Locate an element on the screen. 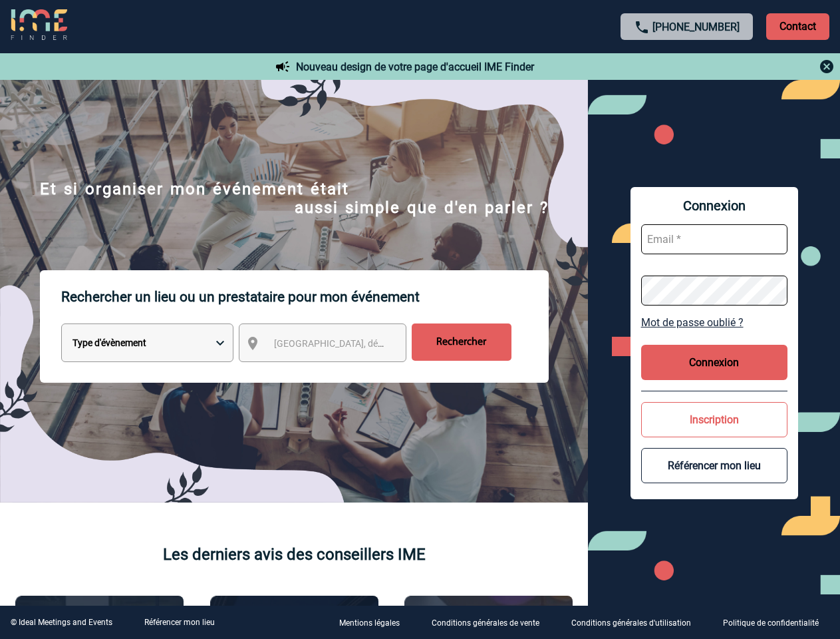  p: Politique de confidentialité is located at coordinates (771, 623).